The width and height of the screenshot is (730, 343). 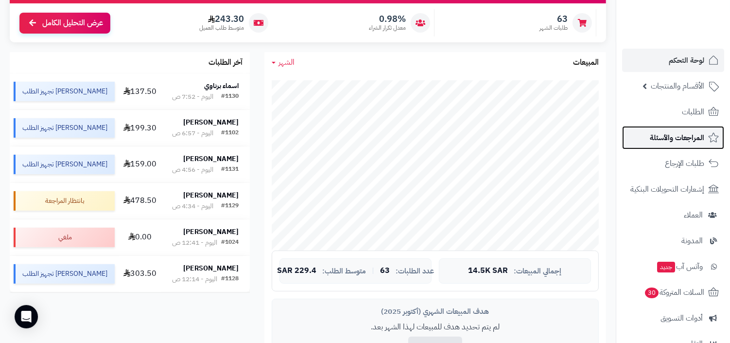 I want to click on div: اليوم - 6:57 ص, so click(x=192, y=133).